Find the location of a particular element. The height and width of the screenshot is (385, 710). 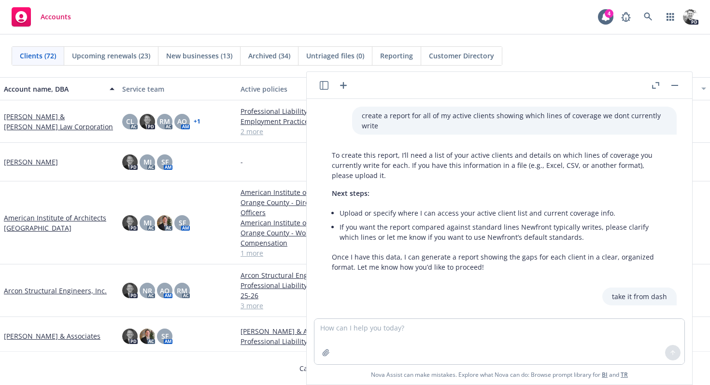

a: American Institute of Architects Orange County - Workers' Compensation is located at coordinates (295, 233).